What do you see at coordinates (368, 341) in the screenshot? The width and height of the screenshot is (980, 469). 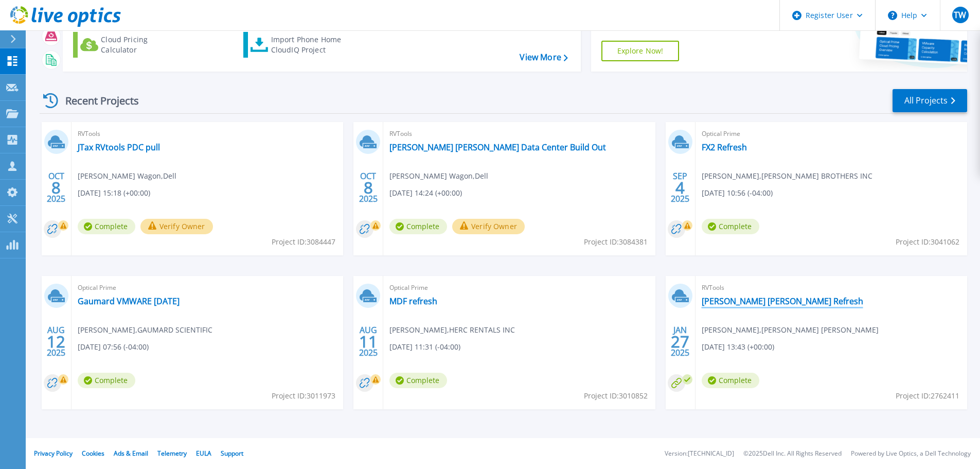 I see `span: 11` at bounding box center [368, 341].